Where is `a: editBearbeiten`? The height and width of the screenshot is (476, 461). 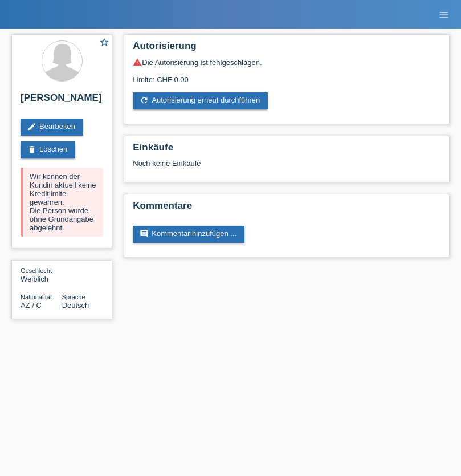 a: editBearbeiten is located at coordinates (51, 127).